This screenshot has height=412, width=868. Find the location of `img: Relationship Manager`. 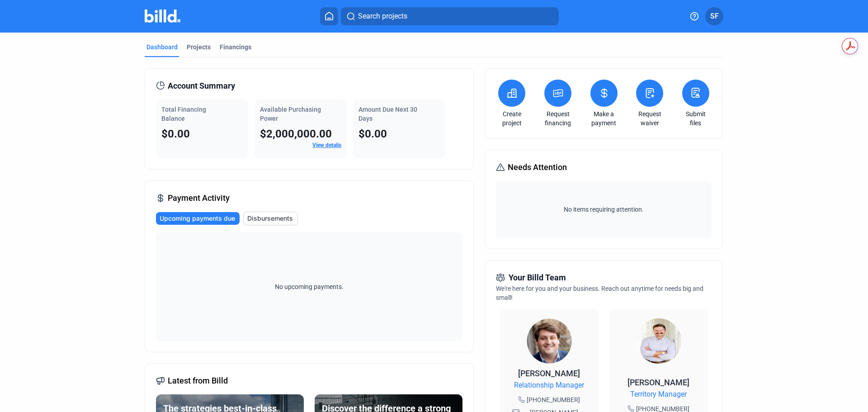

img: Relationship Manager is located at coordinates (549, 341).